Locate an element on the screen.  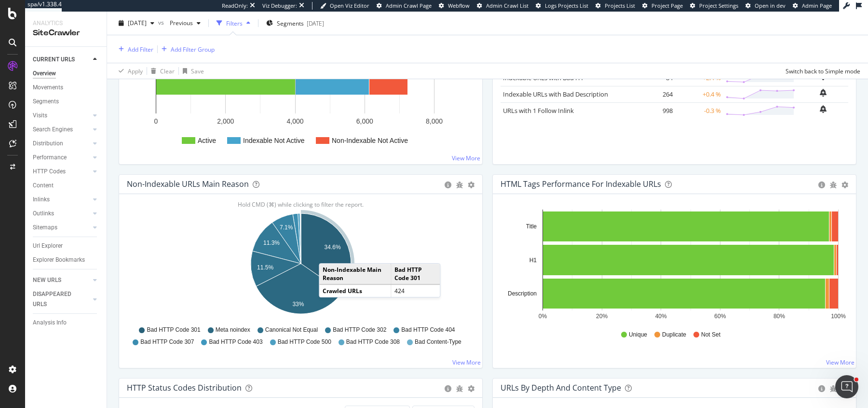
div: Viz Debugger: is located at coordinates (279, 6).